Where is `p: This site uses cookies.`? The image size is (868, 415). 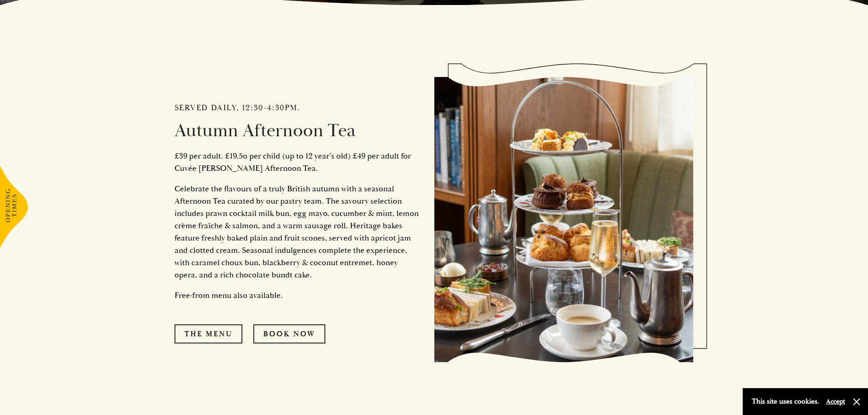
p: This site uses cookies. is located at coordinates (786, 402).